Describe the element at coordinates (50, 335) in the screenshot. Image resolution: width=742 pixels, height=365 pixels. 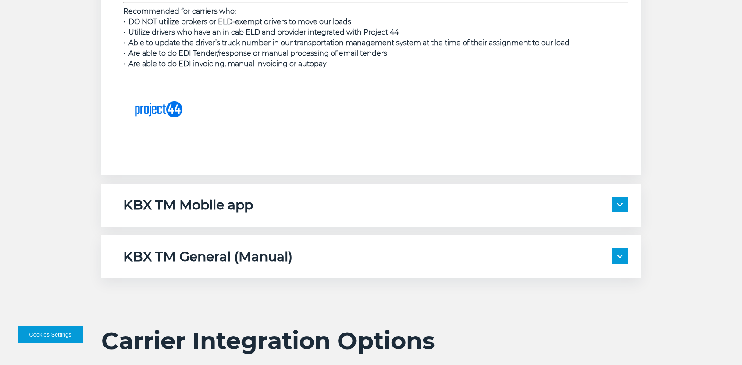
I see `button: Cookies Settings` at that location.